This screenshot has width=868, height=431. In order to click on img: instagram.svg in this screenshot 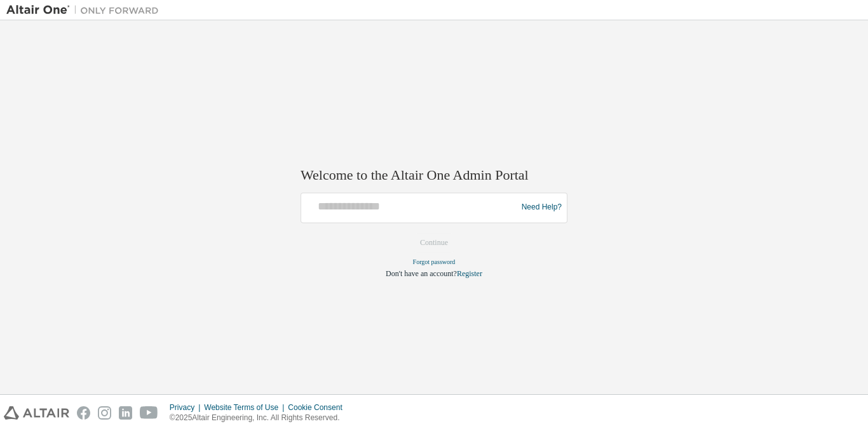, I will do `click(104, 413)`.